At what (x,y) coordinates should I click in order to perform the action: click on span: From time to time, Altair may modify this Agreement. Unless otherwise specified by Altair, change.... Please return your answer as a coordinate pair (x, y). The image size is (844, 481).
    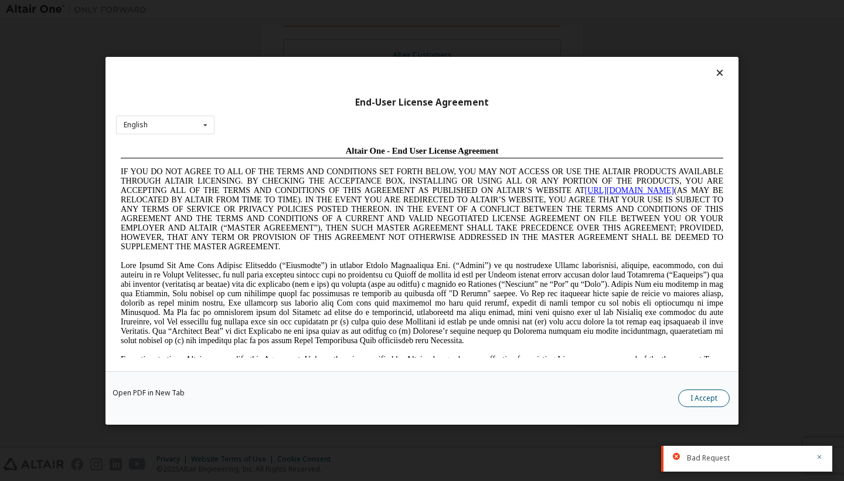
    Looking at the image, I should click on (306, 232).